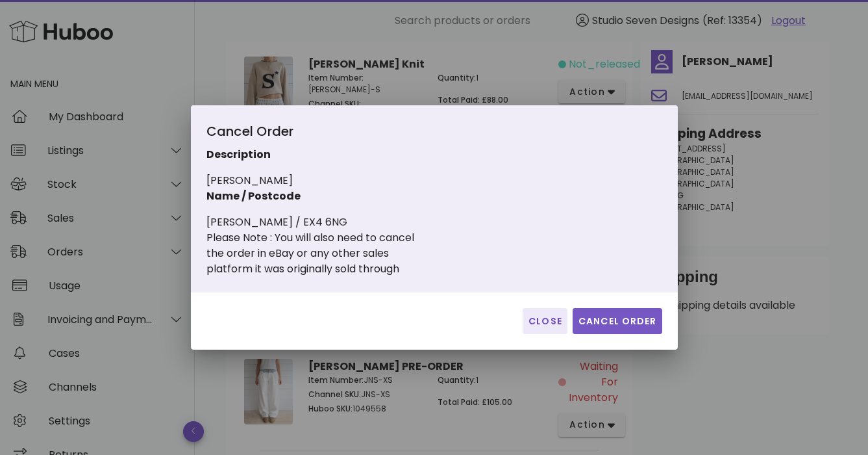  Describe the element at coordinates (545, 321) in the screenshot. I see `button: Close` at that location.